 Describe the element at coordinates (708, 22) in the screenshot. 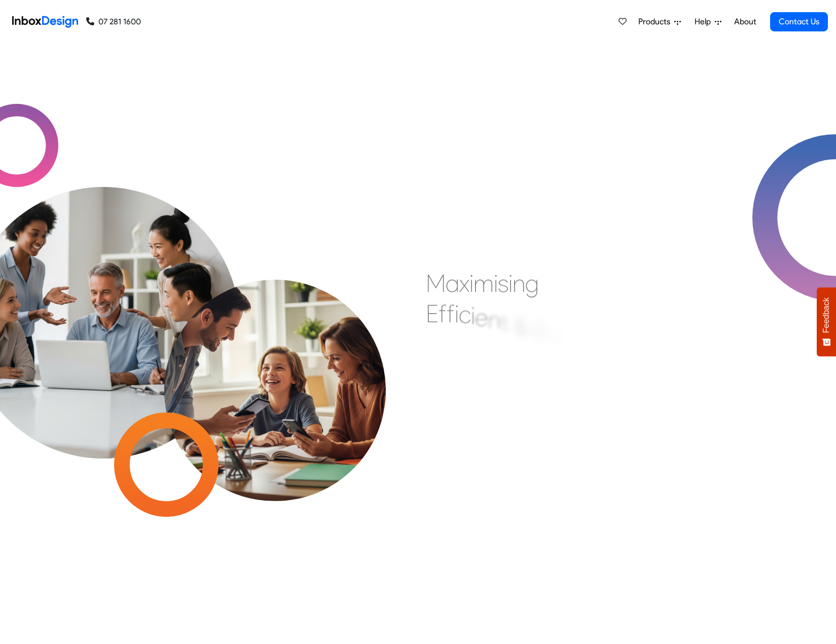

I see `a: Help` at that location.